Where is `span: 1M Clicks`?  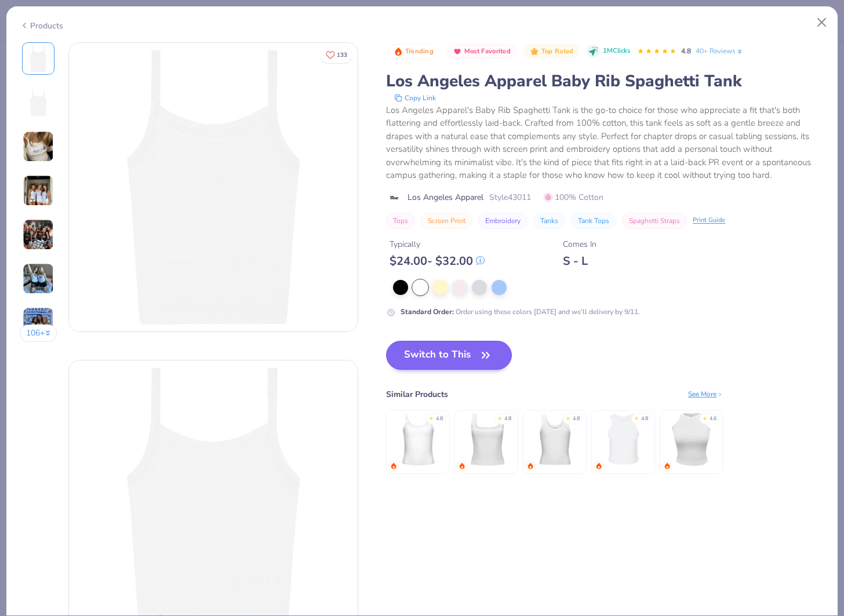 span: 1M Clicks is located at coordinates (616, 51).